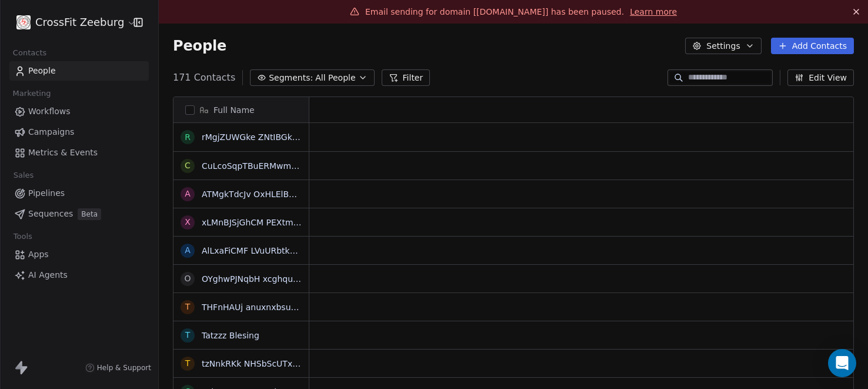 Image resolution: width=868 pixels, height=389 pixels. Describe the element at coordinates (63, 152) in the screenshot. I see `span: Metrics & Events` at that location.